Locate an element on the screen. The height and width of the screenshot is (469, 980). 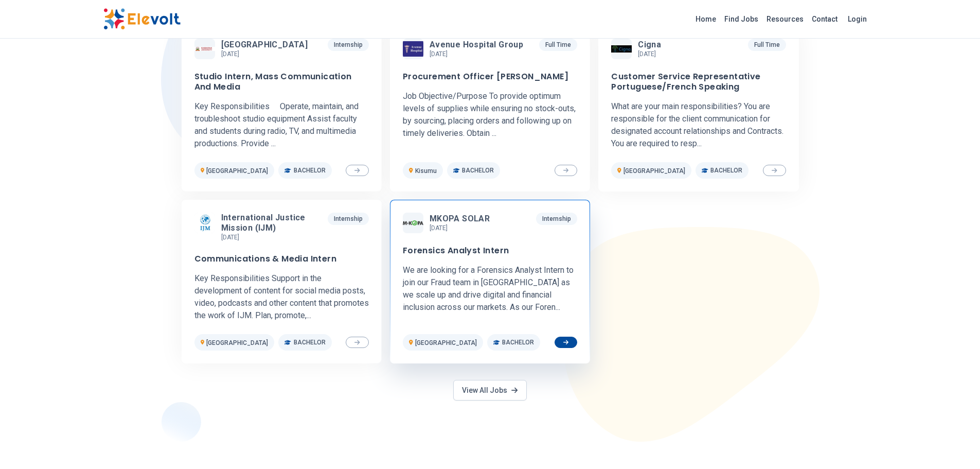
a: Home is located at coordinates (706, 19).